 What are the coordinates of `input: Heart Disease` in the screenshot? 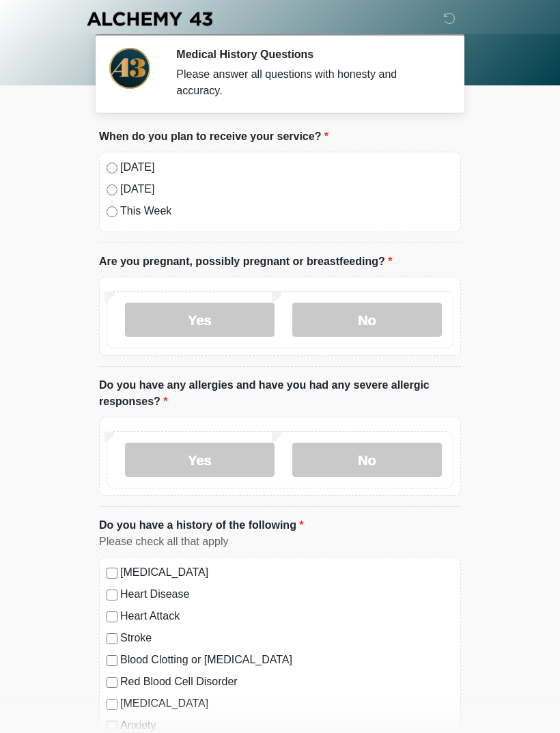 It's located at (112, 595).